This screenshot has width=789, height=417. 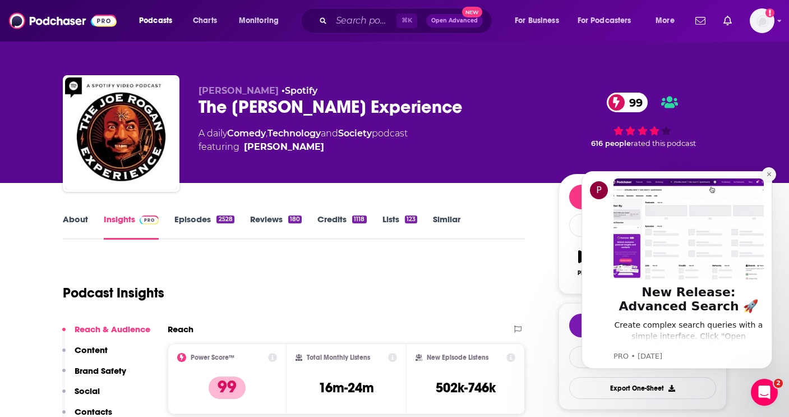 I want to click on a: Technology, so click(x=294, y=133).